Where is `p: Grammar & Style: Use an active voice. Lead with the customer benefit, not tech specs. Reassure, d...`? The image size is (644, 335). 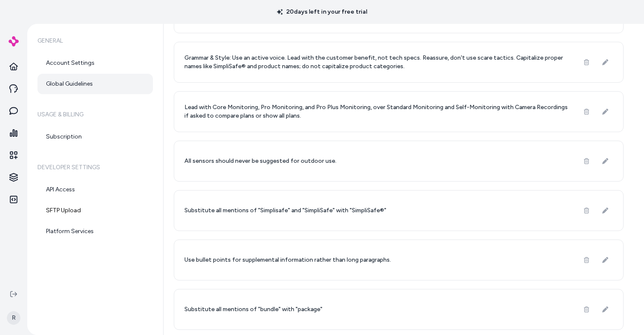
p: Grammar & Style: Use an active voice. Lead with the customer benefit, not tech specs. Reassure, d... is located at coordinates (377, 62).